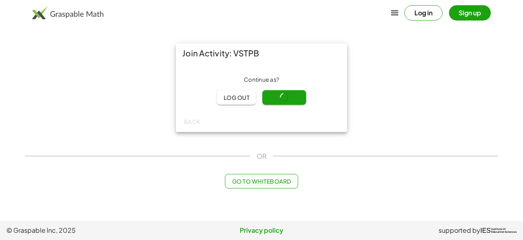 This screenshot has height=240, width=523. What do you see at coordinates (423, 13) in the screenshot?
I see `button: Log in` at bounding box center [423, 13].